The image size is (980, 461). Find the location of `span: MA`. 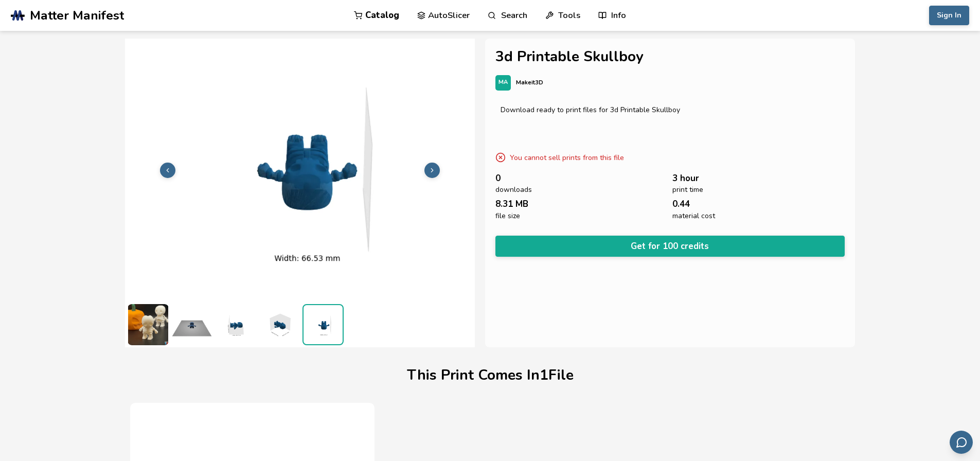

span: MA is located at coordinates (503, 83).